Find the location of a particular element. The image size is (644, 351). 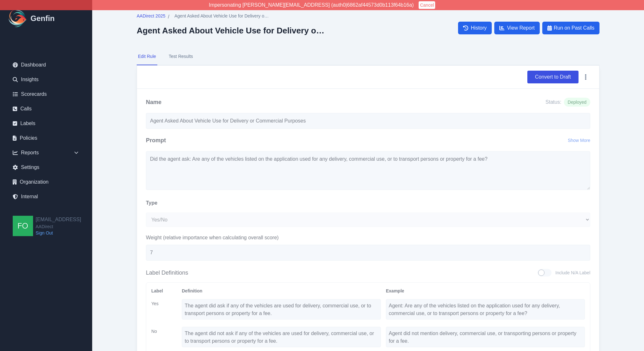

a: Settings is located at coordinates (46, 167).